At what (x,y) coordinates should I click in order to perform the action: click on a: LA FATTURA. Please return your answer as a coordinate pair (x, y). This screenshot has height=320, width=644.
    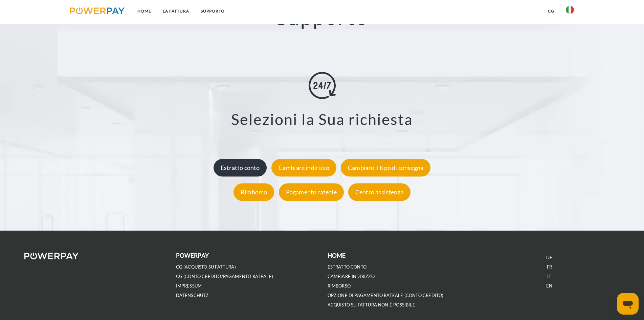
    Looking at the image, I should click on (176, 11).